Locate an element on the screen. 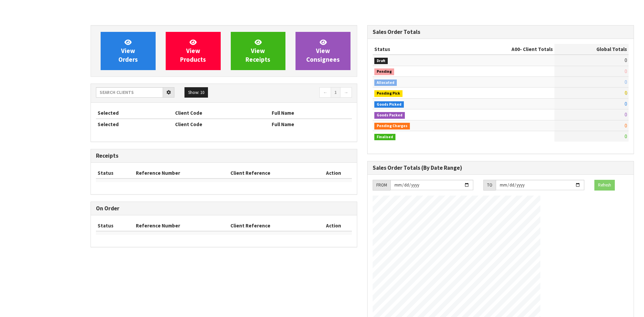  h3: Sales Order Totals is located at coordinates (501, 32).